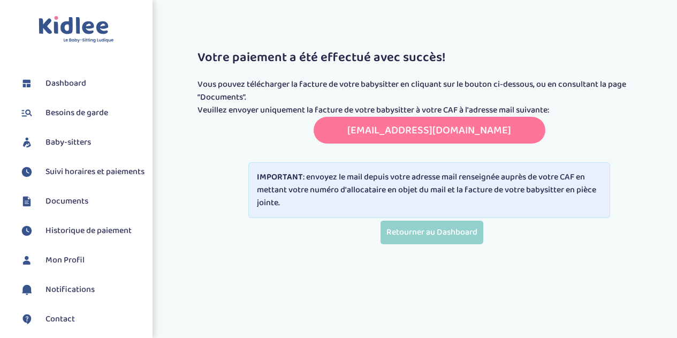  I want to click on a: Suivi horaires et paiements, so click(81, 172).